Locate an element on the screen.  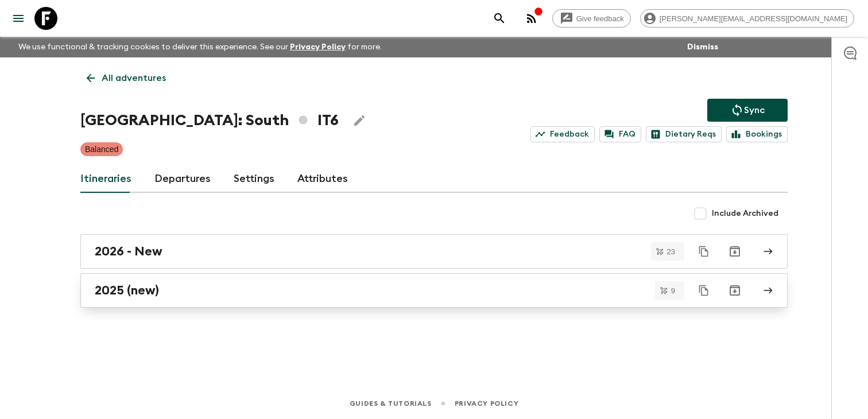
a: Departures is located at coordinates (183, 179).